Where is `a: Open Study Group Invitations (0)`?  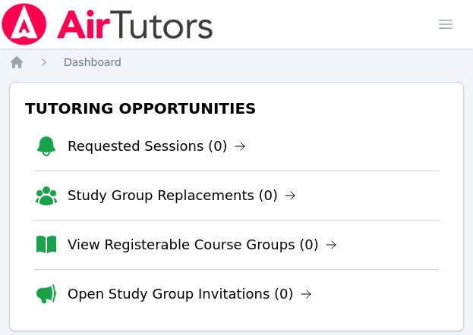
a: Open Study Group Invitations (0) is located at coordinates (190, 294).